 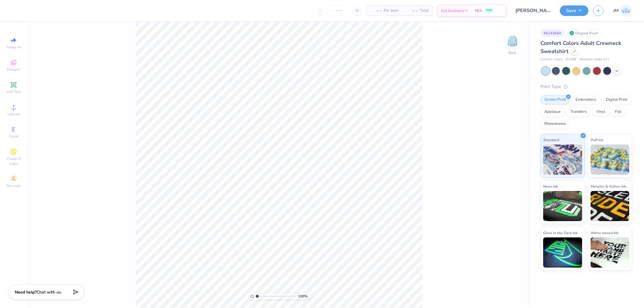 What do you see at coordinates (391, 10) in the screenshot?
I see `span: Per Item` at bounding box center [391, 10].